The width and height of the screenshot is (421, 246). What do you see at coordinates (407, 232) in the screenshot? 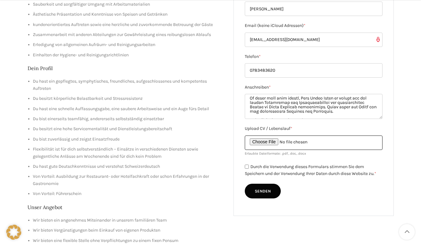
I see `a: Scroll to top button` at bounding box center [407, 232].